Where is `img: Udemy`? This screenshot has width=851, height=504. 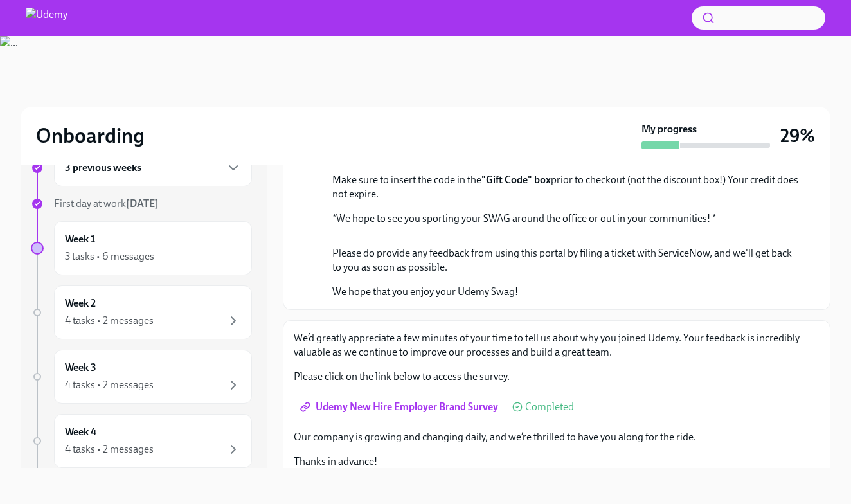
img: Udemy is located at coordinates (46, 18).